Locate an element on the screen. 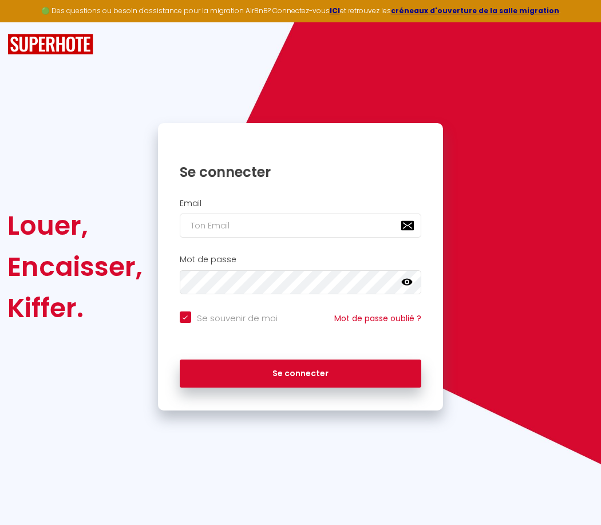 This screenshot has width=601, height=525. img: SuperHote logo is located at coordinates (50, 44).